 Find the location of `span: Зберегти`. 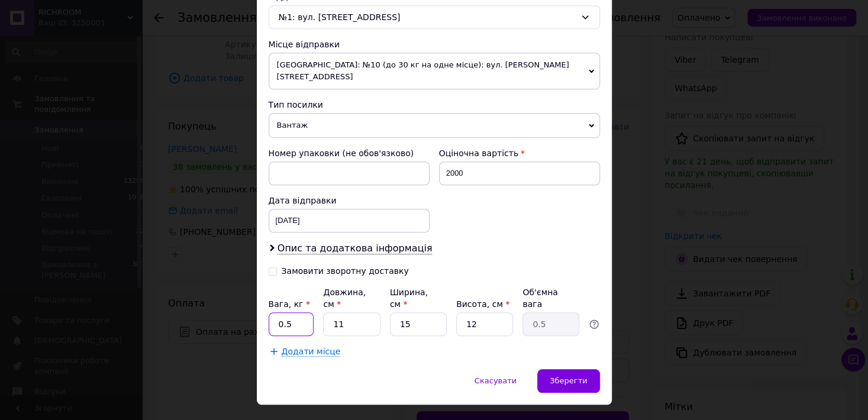

span: Зберегти is located at coordinates (569, 380).